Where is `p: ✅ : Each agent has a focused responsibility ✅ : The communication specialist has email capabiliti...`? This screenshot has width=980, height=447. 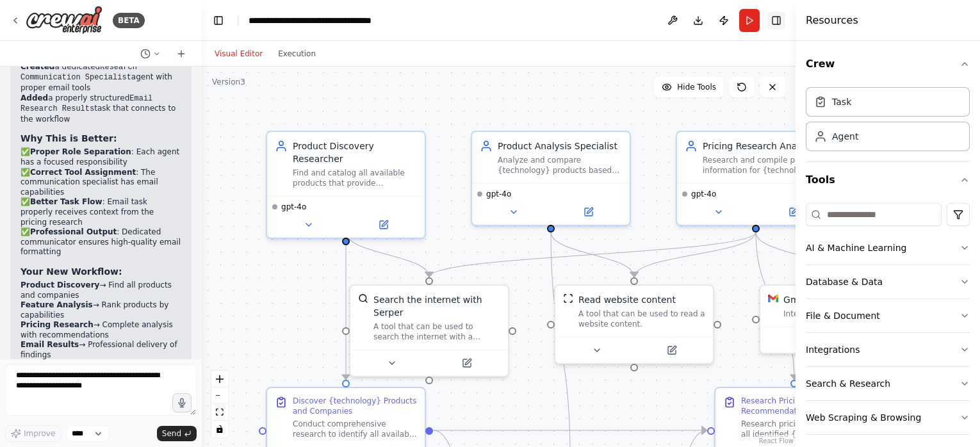 p: ✅ : Each agent has a focused responsibility ✅ : The communication specialist has email capabiliti... is located at coordinates (100, 202).